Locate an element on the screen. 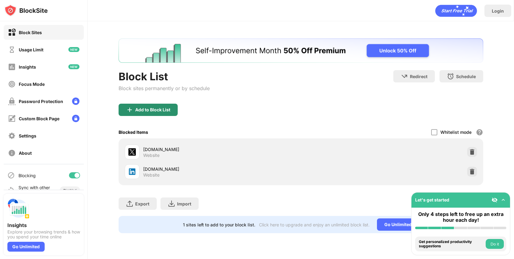 This screenshot has height=259, width=514. div: Focus Mode is located at coordinates (32, 84).